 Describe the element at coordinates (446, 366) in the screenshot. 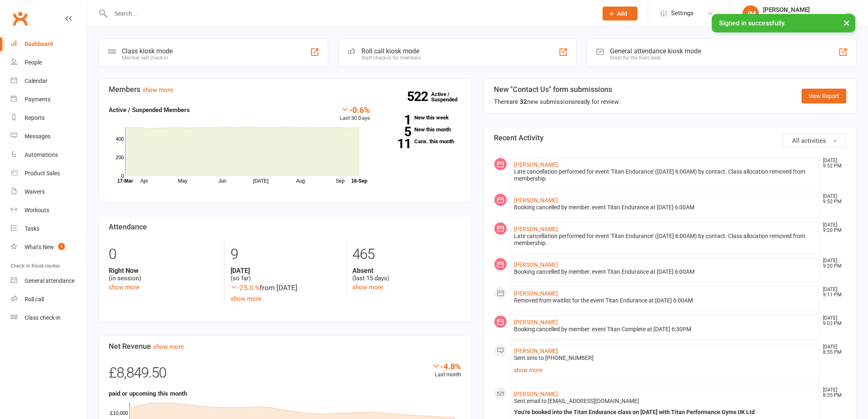

I see `div: -4.8%` at that location.